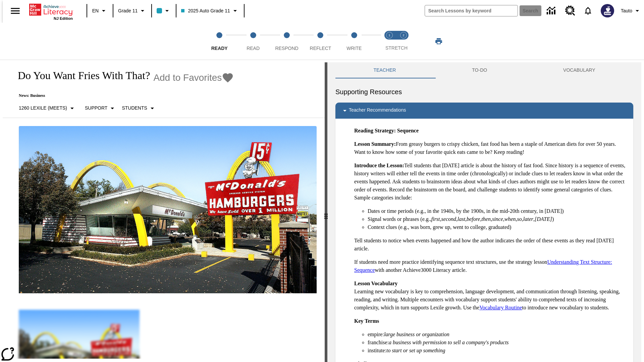 The image size is (644, 362). What do you see at coordinates (479, 71) in the screenshot?
I see `button: TO-DO` at bounding box center [479, 71].